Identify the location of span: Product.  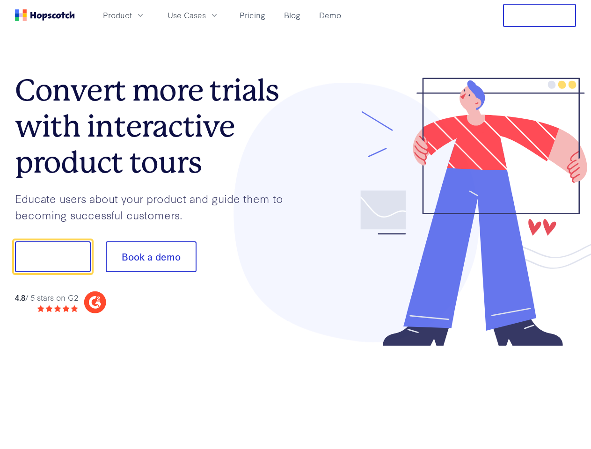
(117, 15).